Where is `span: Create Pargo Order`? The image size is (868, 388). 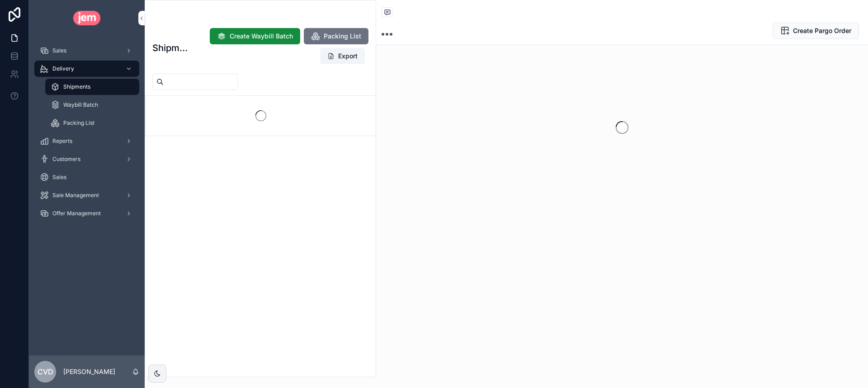 span: Create Pargo Order is located at coordinates (822, 31).